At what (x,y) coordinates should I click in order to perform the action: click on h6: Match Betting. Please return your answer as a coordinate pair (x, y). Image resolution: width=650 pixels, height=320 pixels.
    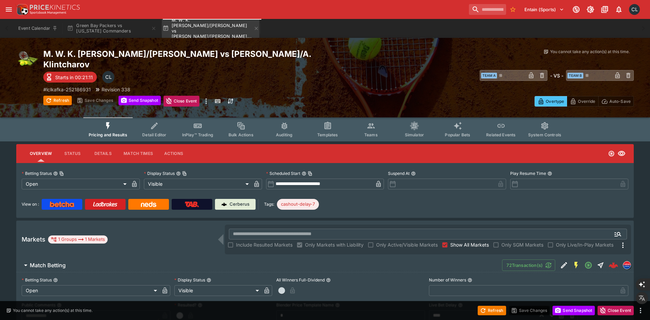
    Looking at the image, I should click on (48, 265).